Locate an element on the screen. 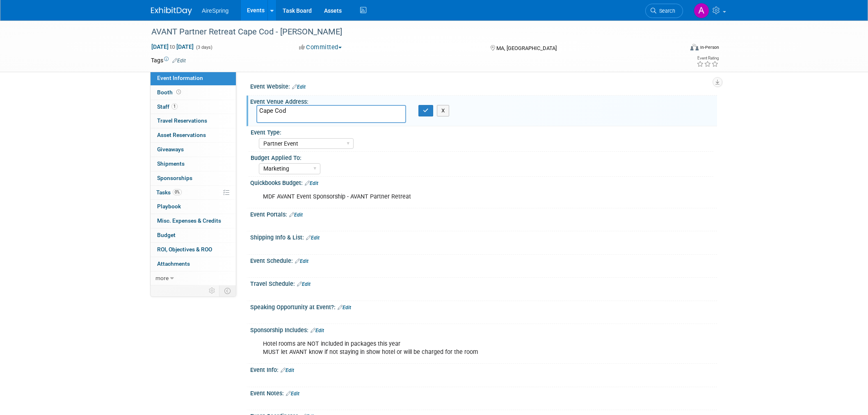 The width and height of the screenshot is (868, 415). td: Tags is located at coordinates (168, 61).